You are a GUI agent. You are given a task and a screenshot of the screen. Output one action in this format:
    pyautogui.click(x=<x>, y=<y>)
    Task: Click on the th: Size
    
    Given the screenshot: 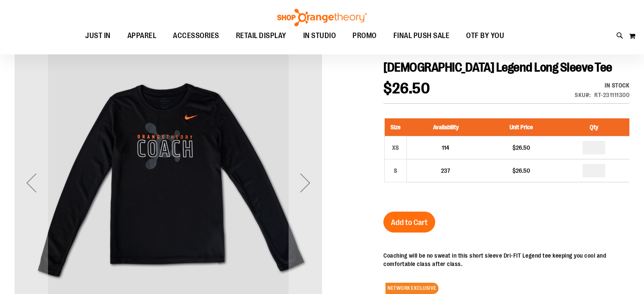 What is the action you would take?
    pyautogui.click(x=396, y=127)
    